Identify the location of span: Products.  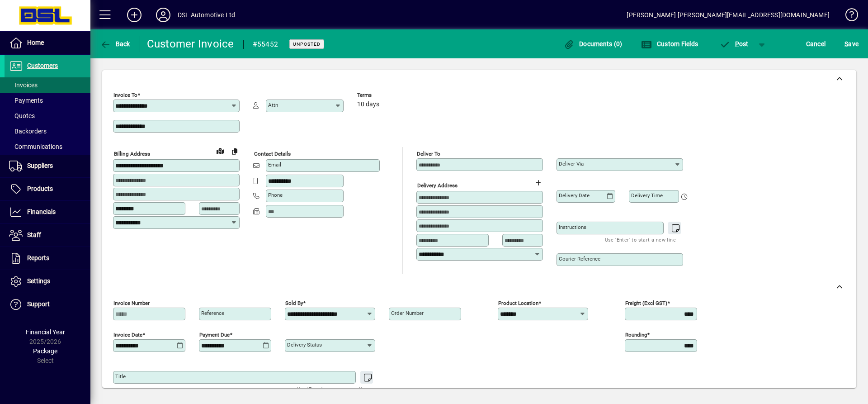
(40, 189).